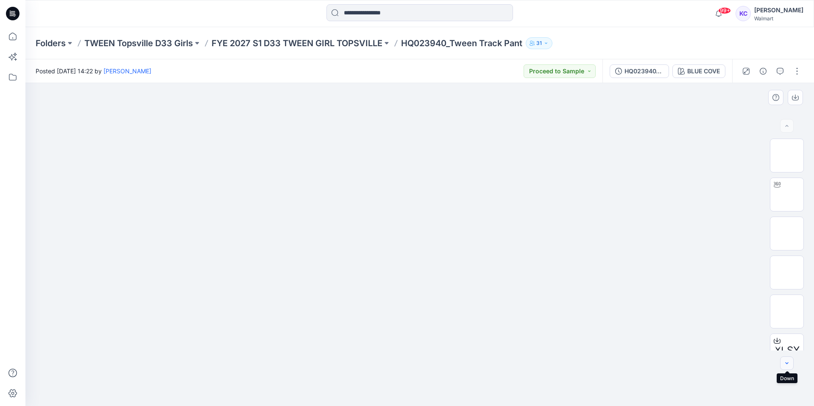 The height and width of the screenshot is (406, 814). What do you see at coordinates (461, 43) in the screenshot?
I see `p: HQ023940_Tween Track Pant` at bounding box center [461, 43].